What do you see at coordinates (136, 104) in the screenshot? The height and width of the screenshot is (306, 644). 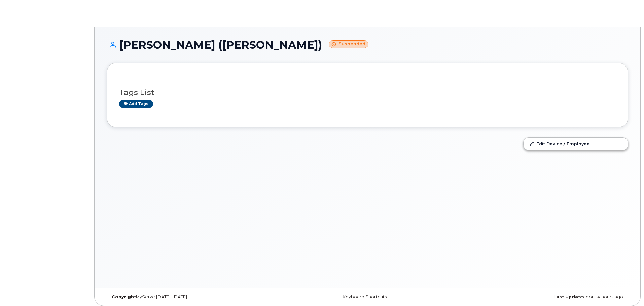 I see `a: Add tags` at bounding box center [136, 104].